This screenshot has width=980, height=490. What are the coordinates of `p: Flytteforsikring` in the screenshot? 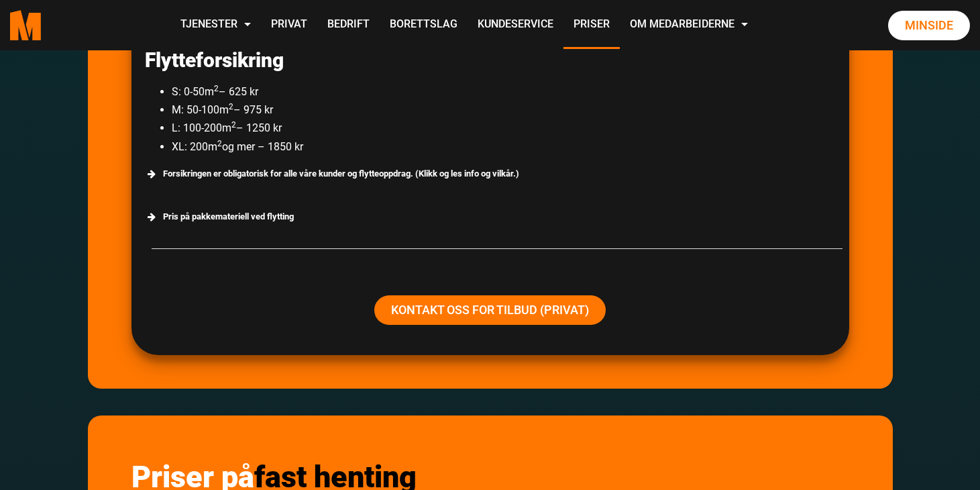 It's located at (490, 61).